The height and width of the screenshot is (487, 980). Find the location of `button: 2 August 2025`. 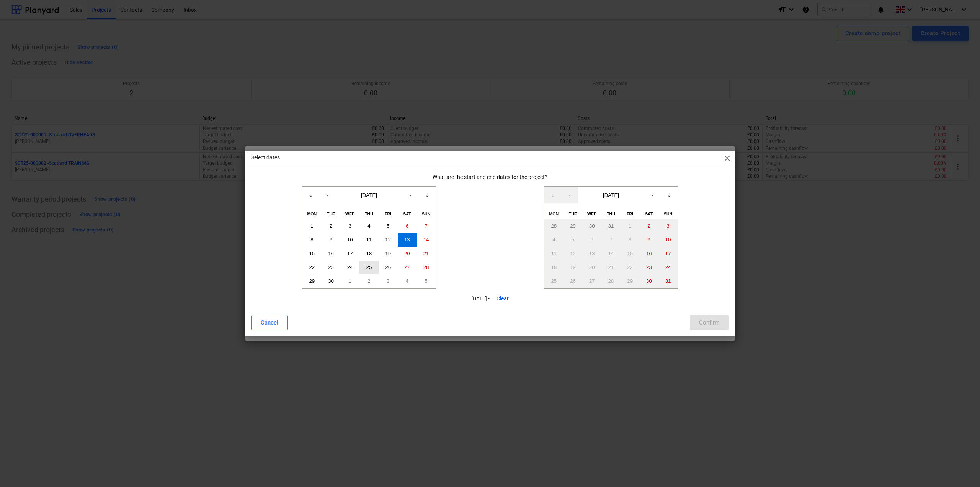

button: 2 August 2025 is located at coordinates (649, 226).